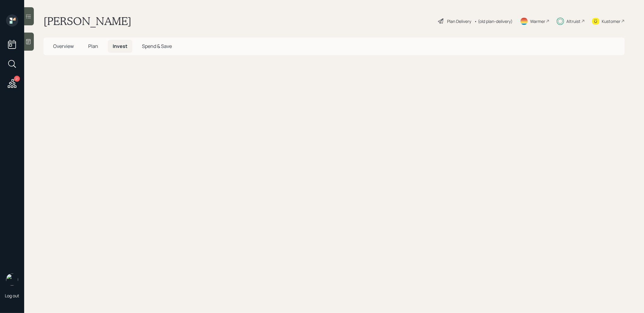  Describe the element at coordinates (537, 21) in the screenshot. I see `div: Warmer` at that location.